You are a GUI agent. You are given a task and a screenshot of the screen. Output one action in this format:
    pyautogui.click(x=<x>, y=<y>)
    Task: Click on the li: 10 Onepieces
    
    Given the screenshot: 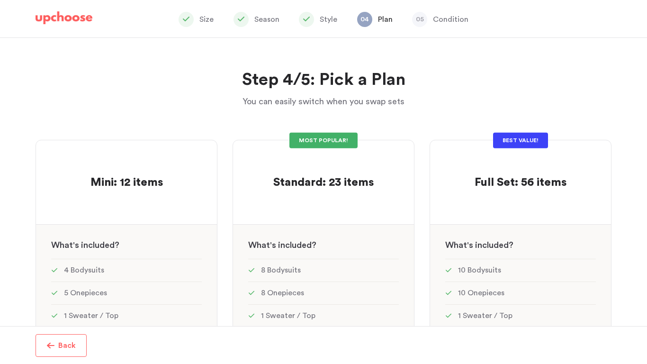 What is the action you would take?
    pyautogui.click(x=521, y=293)
    